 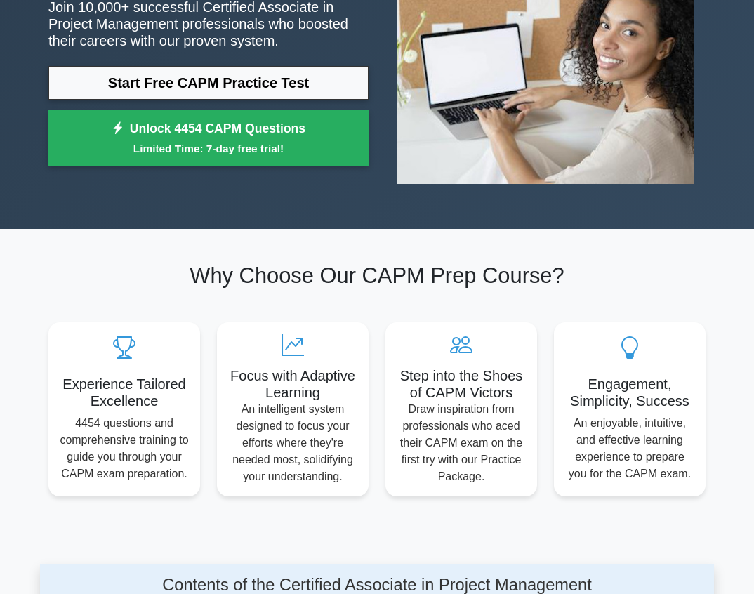 I want to click on p: Draw inspiration from professionals who aced their CAPM exam on the first try with our Practice P..., so click(x=461, y=443).